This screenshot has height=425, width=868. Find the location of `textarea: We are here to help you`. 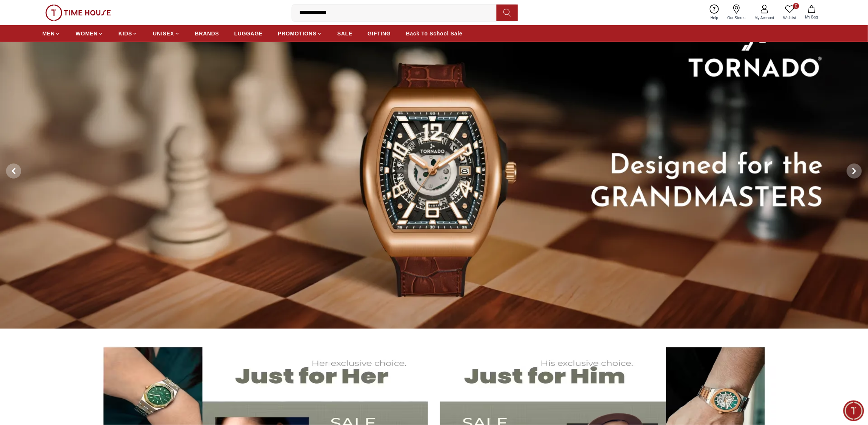

textarea: We are here to help you is located at coordinates (76, 274).